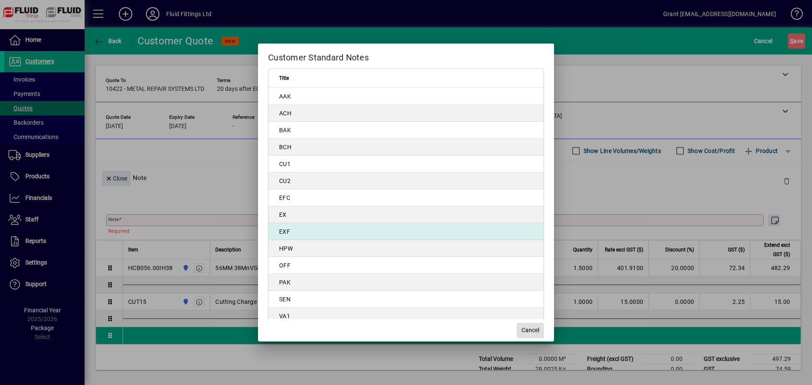 The height and width of the screenshot is (385, 812). I want to click on span: Cancel, so click(530, 330).